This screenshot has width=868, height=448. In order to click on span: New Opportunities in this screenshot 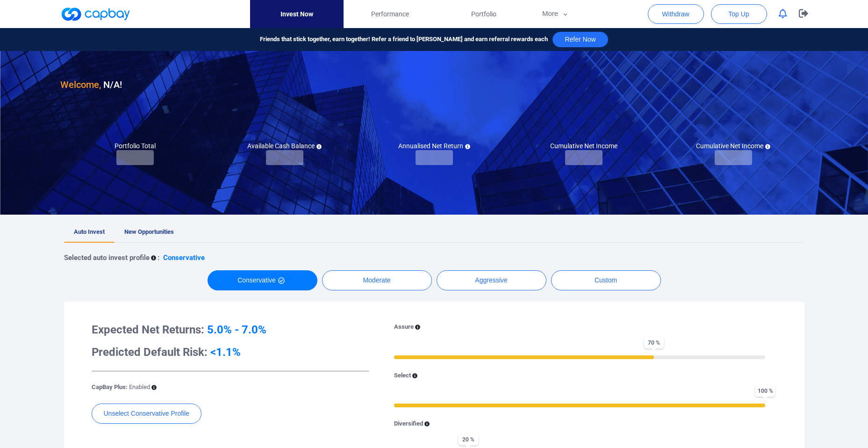, I will do `click(149, 231)`.